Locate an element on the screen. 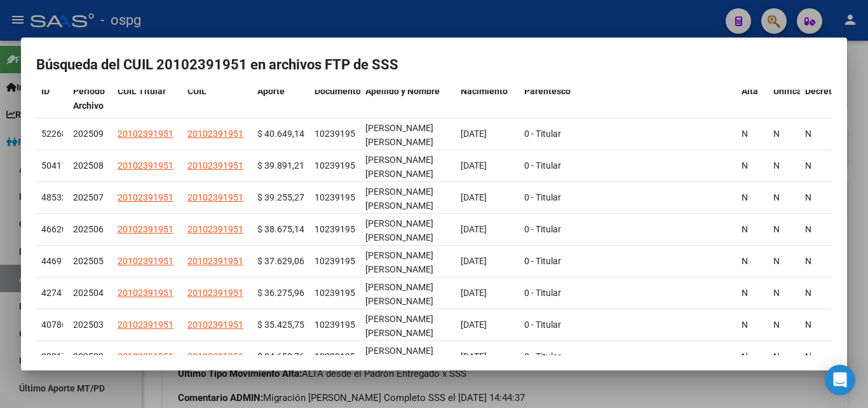 This screenshot has width=868, height=408. span: 52268 is located at coordinates (54, 134).